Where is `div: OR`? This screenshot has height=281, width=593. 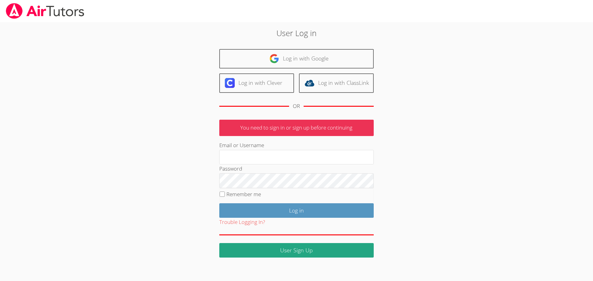
div: OR is located at coordinates (296, 106).